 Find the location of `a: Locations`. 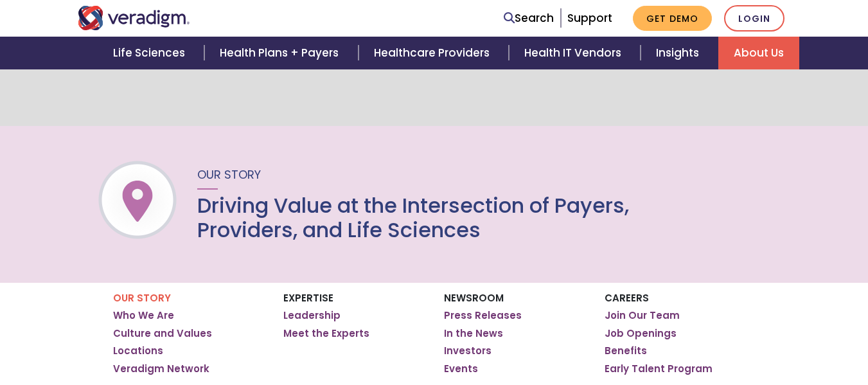

a: Locations is located at coordinates (138, 351).